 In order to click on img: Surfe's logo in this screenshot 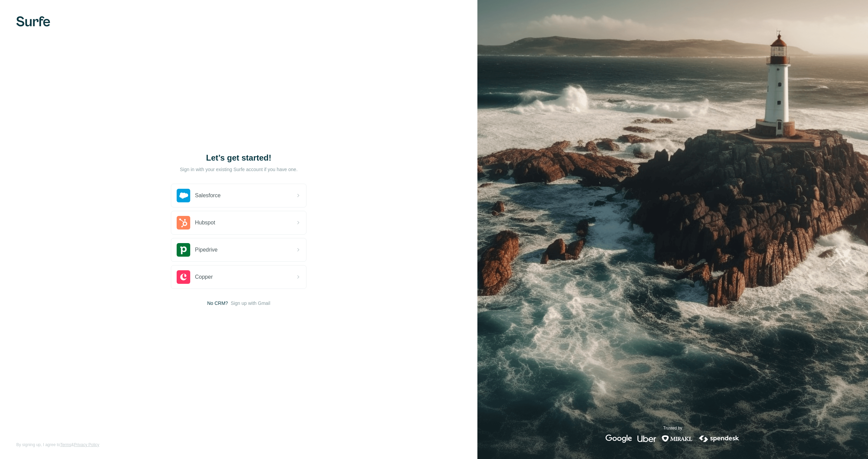, I will do `click(33, 22)`.